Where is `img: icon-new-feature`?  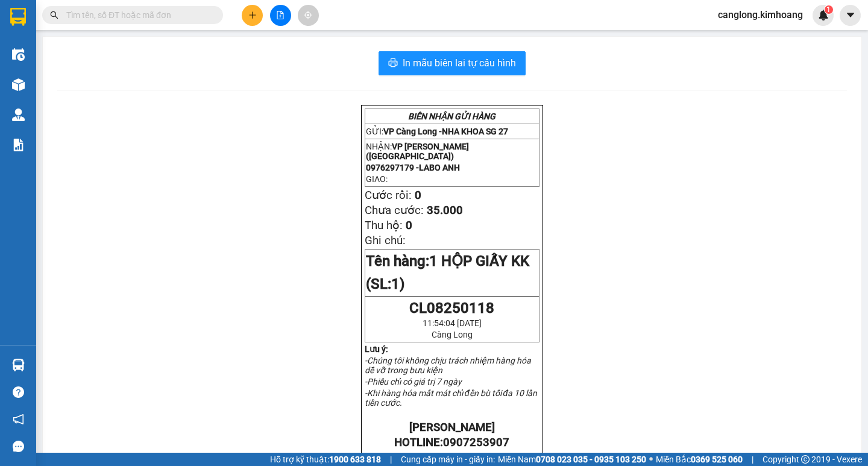
img: icon-new-feature is located at coordinates (823, 16).